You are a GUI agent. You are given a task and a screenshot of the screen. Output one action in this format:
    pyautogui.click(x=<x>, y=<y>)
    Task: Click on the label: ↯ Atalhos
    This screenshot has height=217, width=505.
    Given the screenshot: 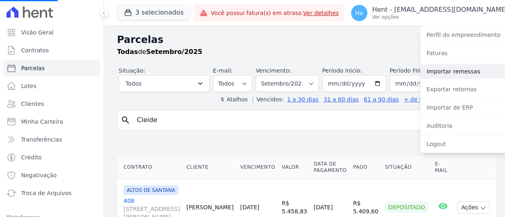 What is the action you would take?
    pyautogui.click(x=233, y=99)
    